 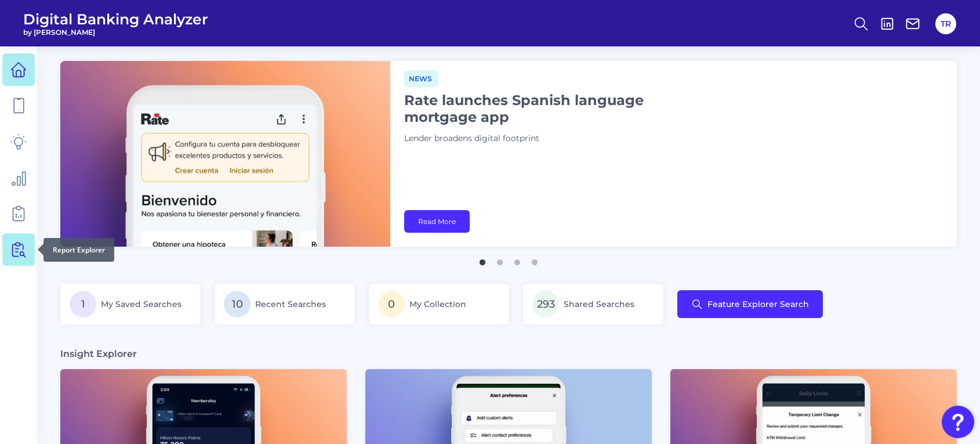 I want to click on img: bannerImg, so click(x=225, y=154).